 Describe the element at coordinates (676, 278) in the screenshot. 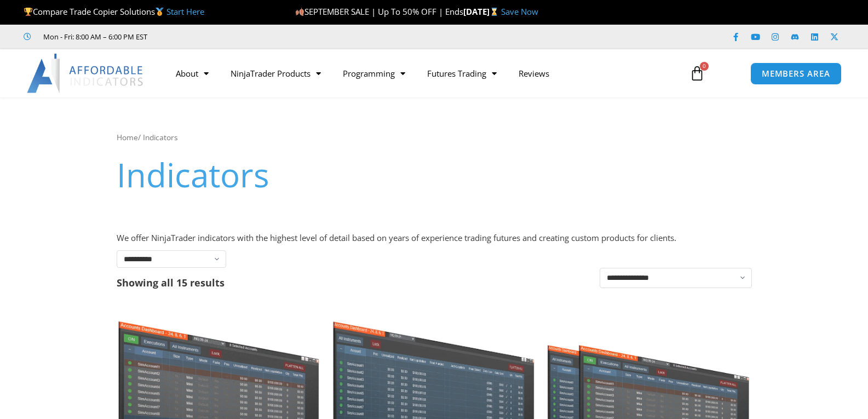

I see `select: Shop order` at that location.